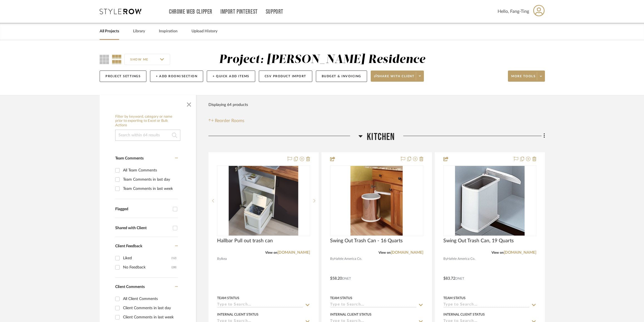 The image size is (644, 322). What do you see at coordinates (397, 76) in the screenshot?
I see `button: Share with client` at bounding box center [397, 76].